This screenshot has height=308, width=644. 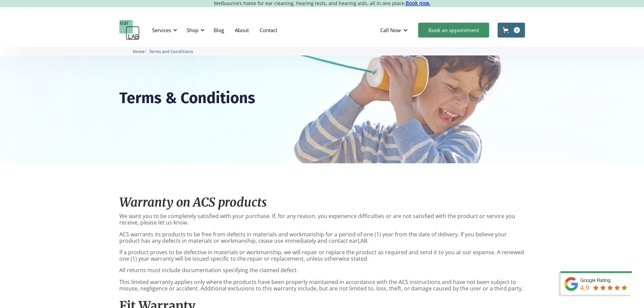 I want to click on em: Warranty on ACS products, so click(x=193, y=202).